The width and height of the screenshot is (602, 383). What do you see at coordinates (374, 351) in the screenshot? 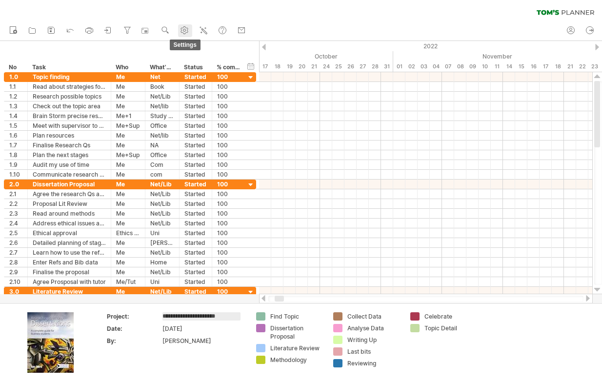
I see `div: Last bits` at bounding box center [374, 351].